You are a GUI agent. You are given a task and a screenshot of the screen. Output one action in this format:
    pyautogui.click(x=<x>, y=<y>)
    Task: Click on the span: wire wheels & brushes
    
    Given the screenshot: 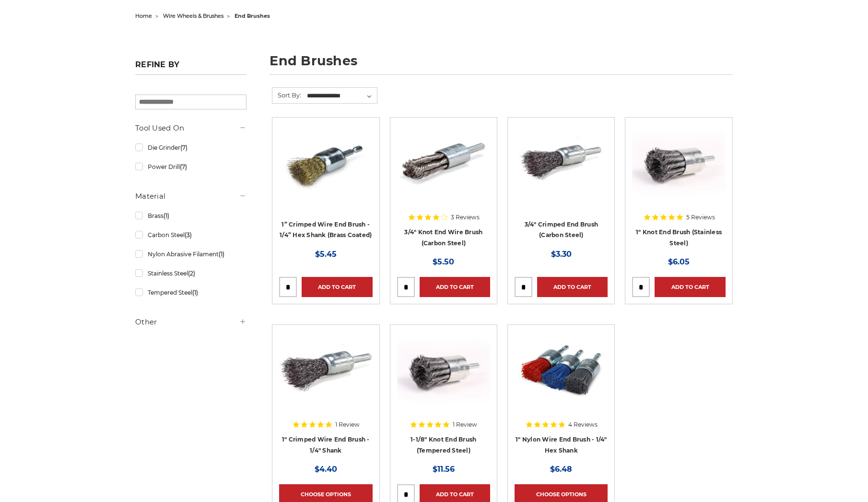 What is the action you would take?
    pyautogui.click(x=193, y=16)
    